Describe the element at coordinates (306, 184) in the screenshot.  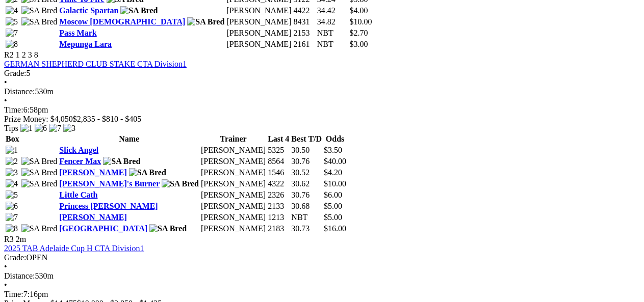
I see `td: 30.62` at that location.